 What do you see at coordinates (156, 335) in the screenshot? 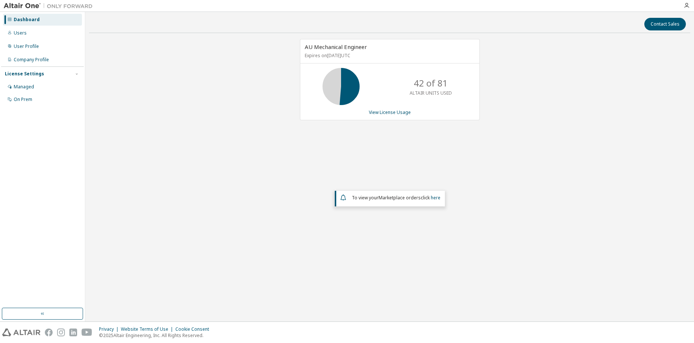
I see `p: © 2025 Altair Engineering, Inc. All Rights Reserved.` at bounding box center [156, 335].